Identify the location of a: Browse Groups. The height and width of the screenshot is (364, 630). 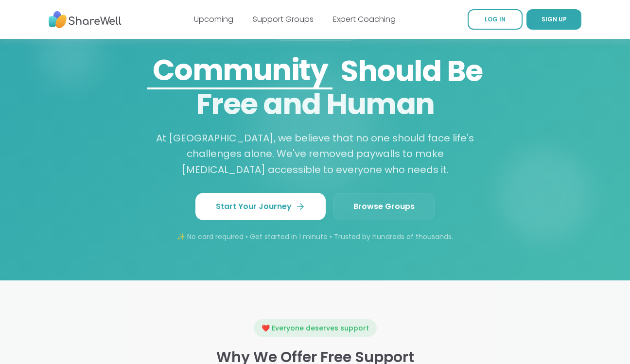
(384, 207).